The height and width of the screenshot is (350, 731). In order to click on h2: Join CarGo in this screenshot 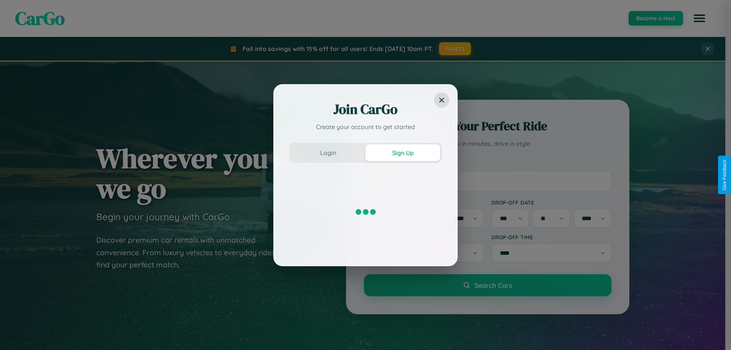, I will do `click(365, 109)`.